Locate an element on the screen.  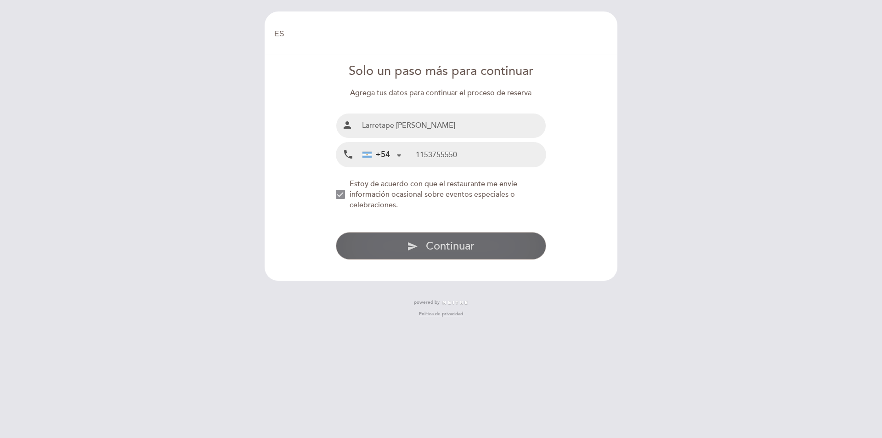
md-checkbox: NEW_MODAL_AGREE_RESTAURANT_SEND_OCCASIONAL_INFO is located at coordinates (441, 194).